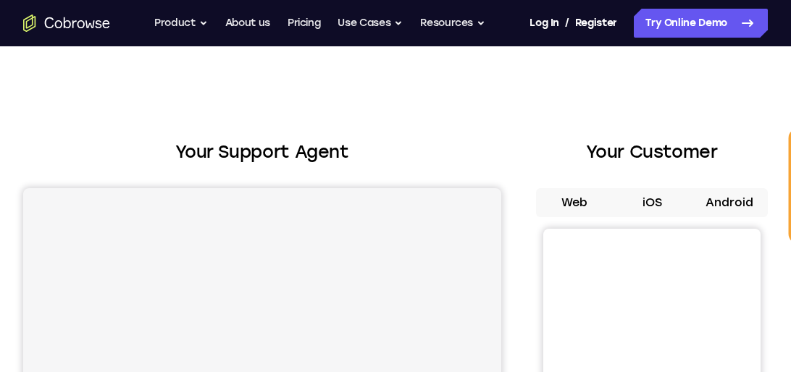 The image size is (791, 372). Describe the element at coordinates (181, 23) in the screenshot. I see `button: Product` at that location.